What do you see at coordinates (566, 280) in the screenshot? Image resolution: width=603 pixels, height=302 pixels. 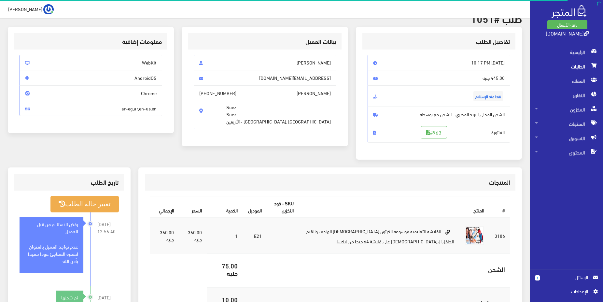 I see `a: 1 الرسائل` at bounding box center [566, 280].